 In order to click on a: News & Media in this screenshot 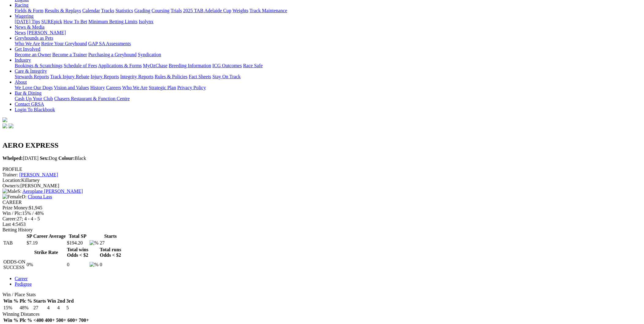, I will do `click(30, 27)`.